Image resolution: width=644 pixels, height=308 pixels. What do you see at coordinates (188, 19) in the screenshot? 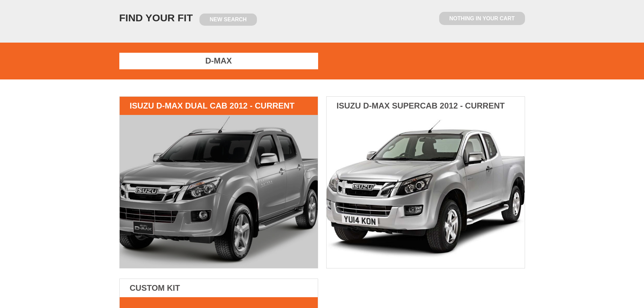
I see `h1: FIND YOUR FIT` at bounding box center [188, 19].